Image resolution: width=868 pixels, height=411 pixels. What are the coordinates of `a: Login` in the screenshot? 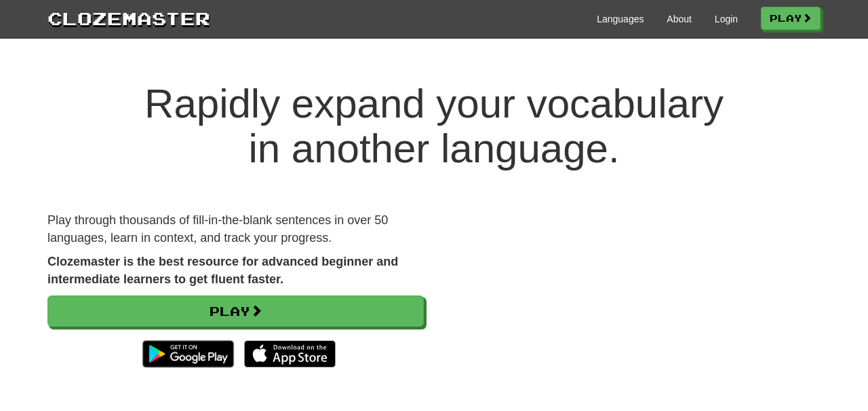 It's located at (727, 19).